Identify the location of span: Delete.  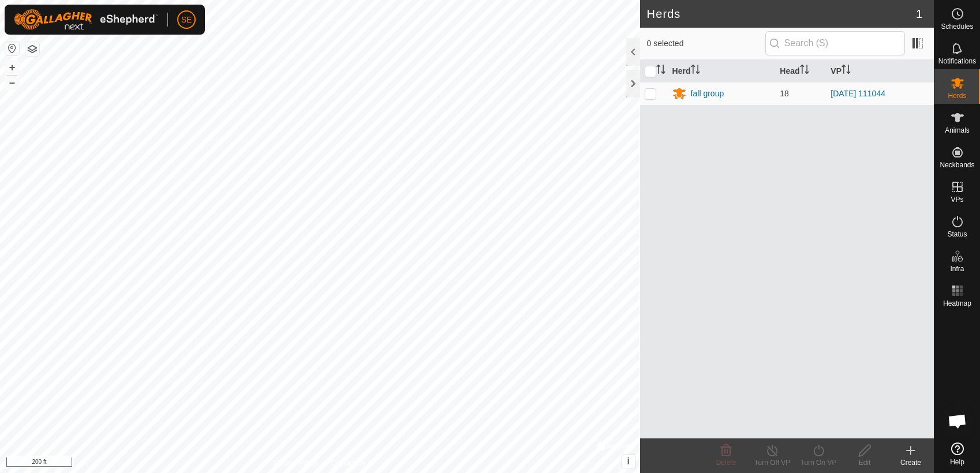
(726, 463).